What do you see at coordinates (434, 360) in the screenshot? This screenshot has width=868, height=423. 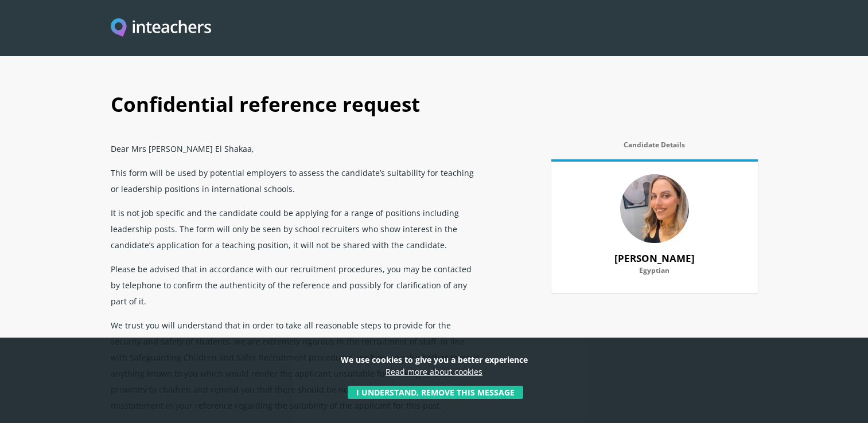 I see `strong: We use cookies to give you a better experience` at bounding box center [434, 360].